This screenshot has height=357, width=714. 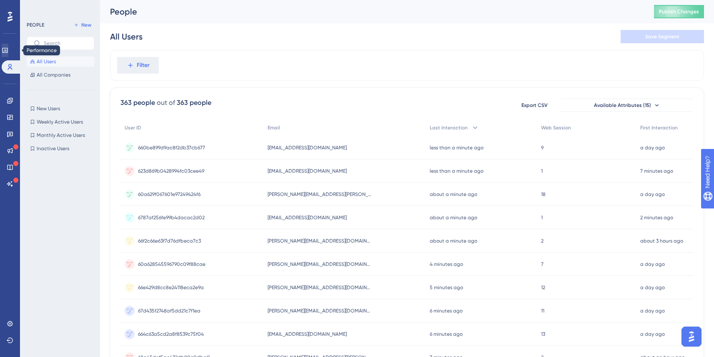 I want to click on span: 67d435f2748af5dd21c7f1ea, so click(x=169, y=311).